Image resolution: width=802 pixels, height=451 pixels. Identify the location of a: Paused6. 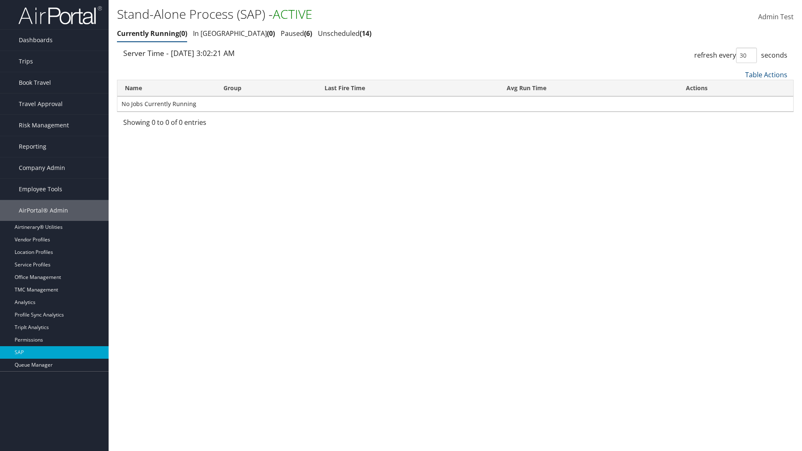
(296, 33).